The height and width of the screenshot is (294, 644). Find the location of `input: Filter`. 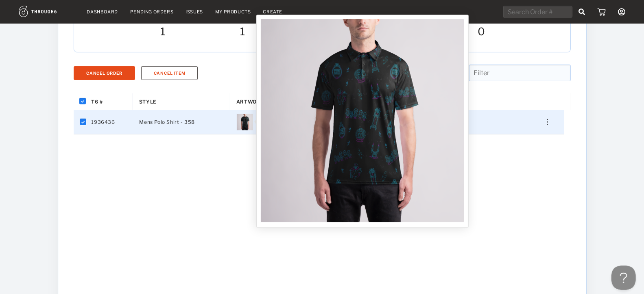

input: Filter is located at coordinates (519, 73).